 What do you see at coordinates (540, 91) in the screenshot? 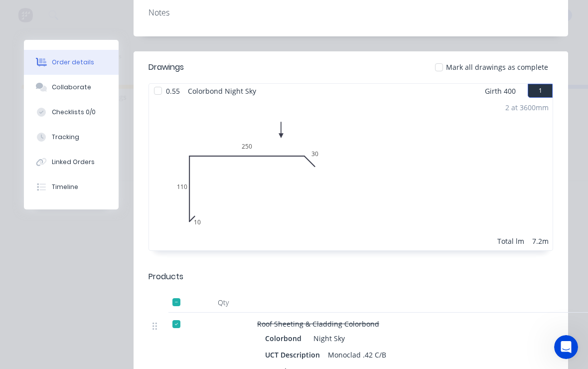
I see `button: 1` at bounding box center [540, 91].